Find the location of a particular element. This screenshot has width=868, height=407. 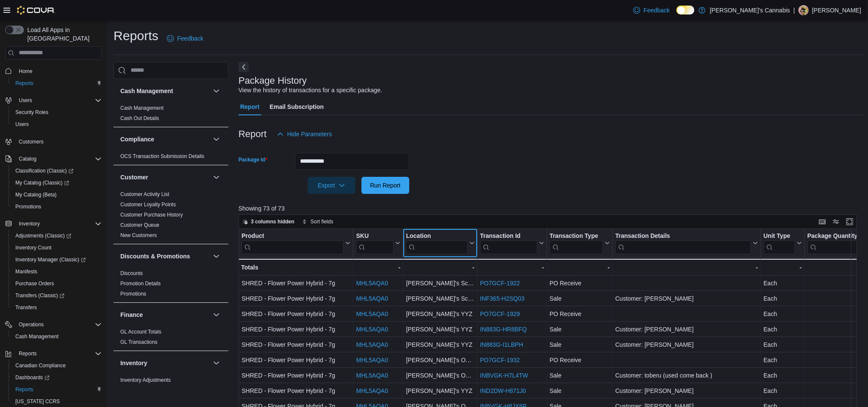

a: Feedback is located at coordinates (185, 39).